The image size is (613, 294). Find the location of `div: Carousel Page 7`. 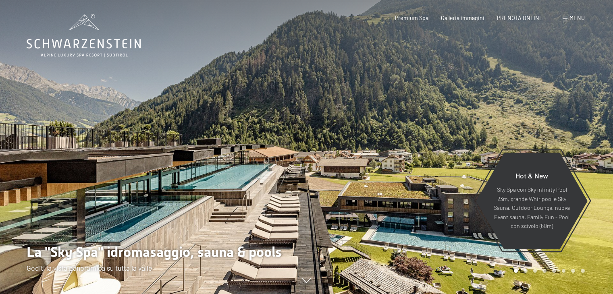

div: Carousel Page 7 is located at coordinates (573, 271).